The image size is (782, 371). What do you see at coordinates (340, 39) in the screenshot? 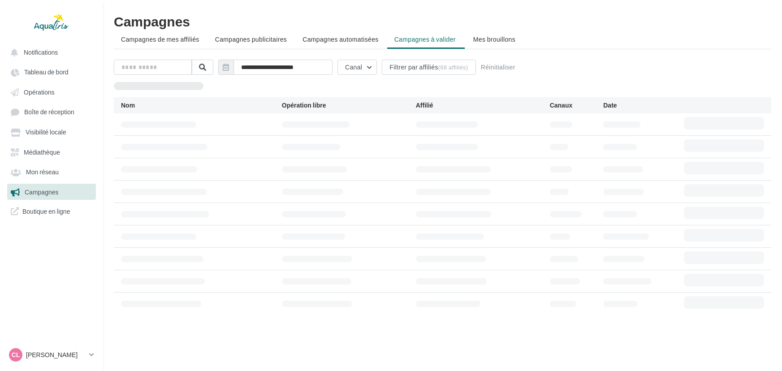
I see `span: Campagnes automatisées` at bounding box center [340, 39].